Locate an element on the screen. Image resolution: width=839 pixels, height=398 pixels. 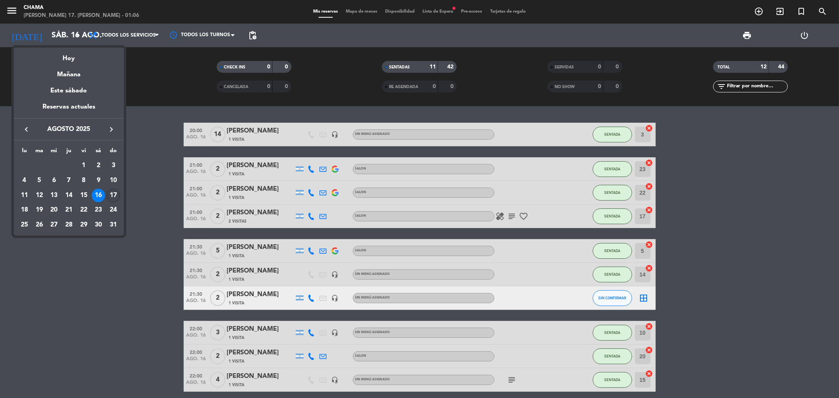
div: 27 is located at coordinates (54, 225).